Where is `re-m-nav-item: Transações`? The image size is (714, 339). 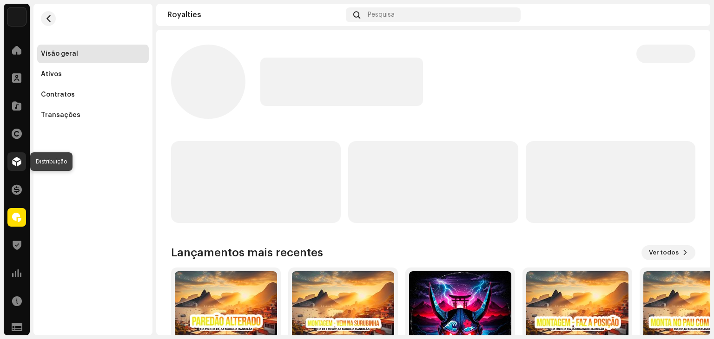
re-m-nav-item: Transações is located at coordinates (93, 115).